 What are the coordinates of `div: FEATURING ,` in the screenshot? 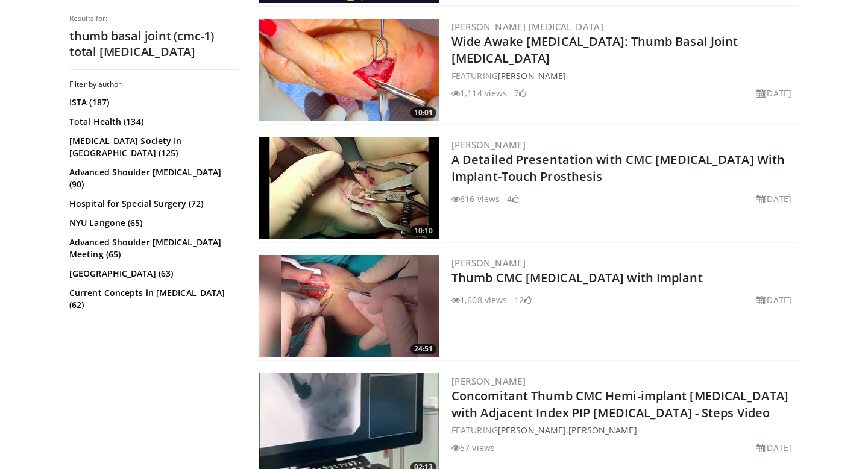 It's located at (624, 430).